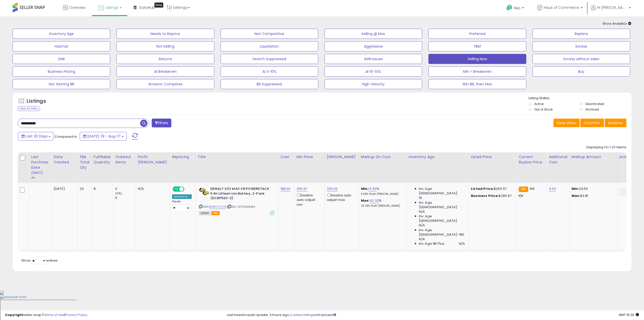  What do you see at coordinates (558, 159) in the screenshot?
I see `div: Additional Cost` at bounding box center [558, 159].